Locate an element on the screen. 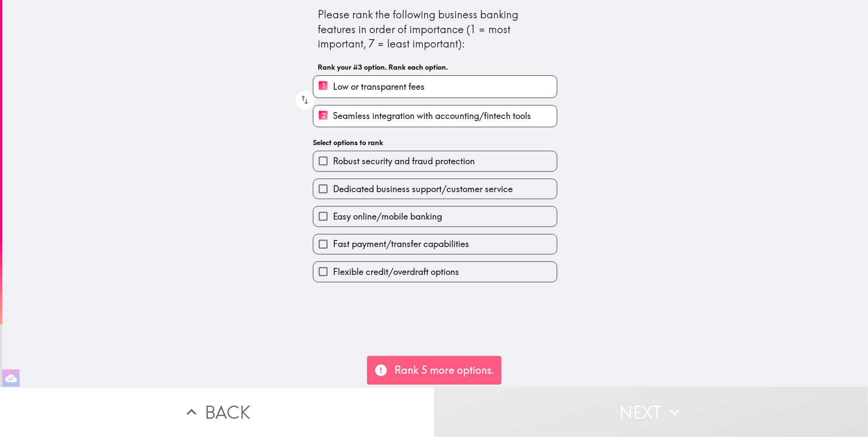  p: Rank 5 more options. is located at coordinates (445, 370).